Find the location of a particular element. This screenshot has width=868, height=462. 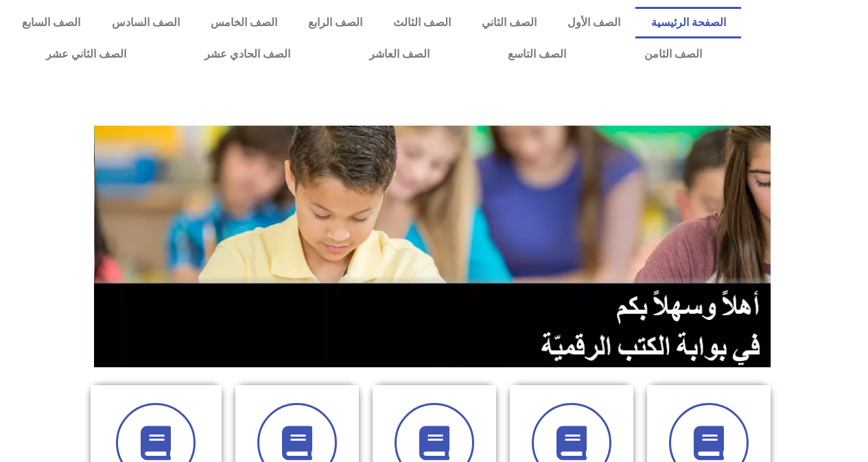

a: الصف الحادي عشر is located at coordinates (247, 54).